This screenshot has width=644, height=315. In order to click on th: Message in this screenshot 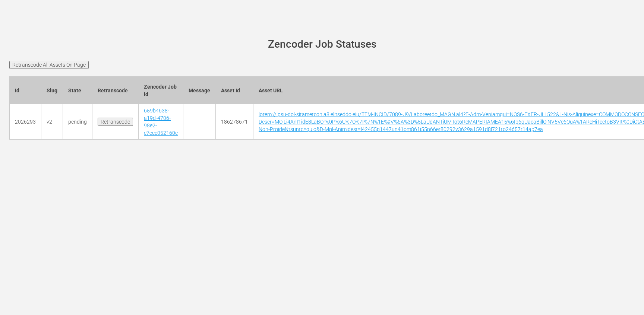, I will do `click(199, 90)`.